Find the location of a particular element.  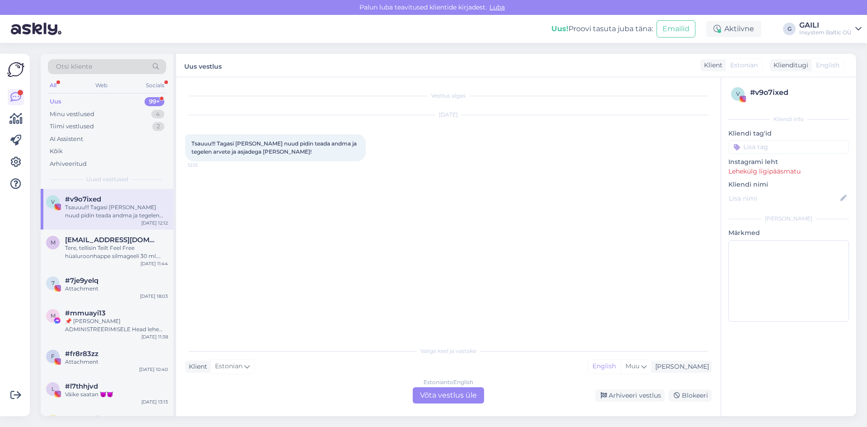

div: AI Assistent is located at coordinates (66, 139).